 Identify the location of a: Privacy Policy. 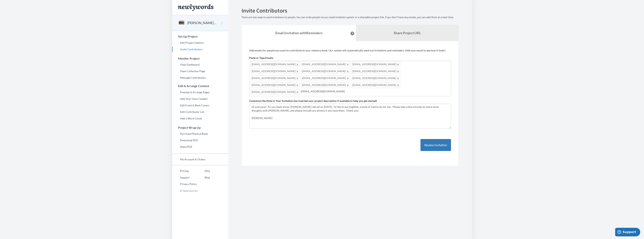
(184, 184).